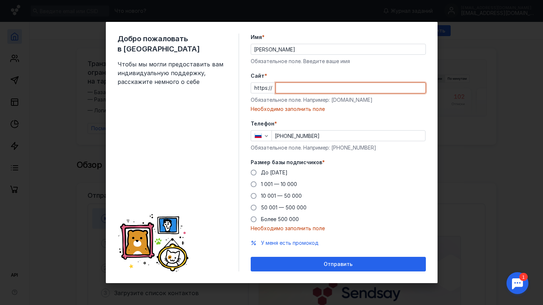  I want to click on span: Cайт, so click(257, 76).